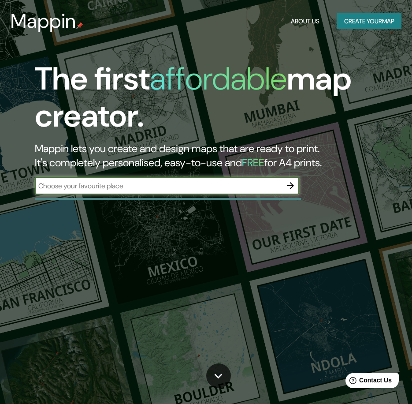  Describe the element at coordinates (43, 21) in the screenshot. I see `h3: Mappin` at that location.